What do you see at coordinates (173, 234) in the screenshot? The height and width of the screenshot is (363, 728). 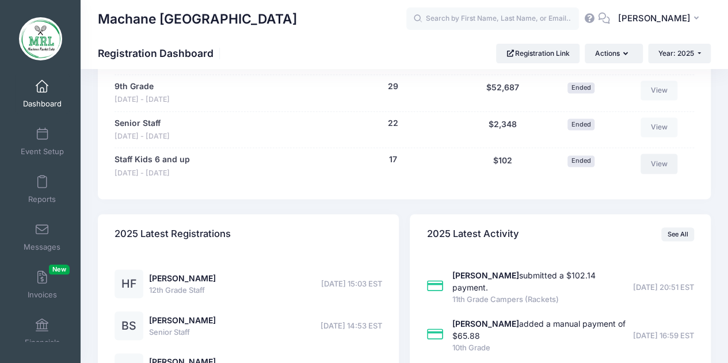 I see `h4: 2025 Latest Registrations` at bounding box center [173, 234].